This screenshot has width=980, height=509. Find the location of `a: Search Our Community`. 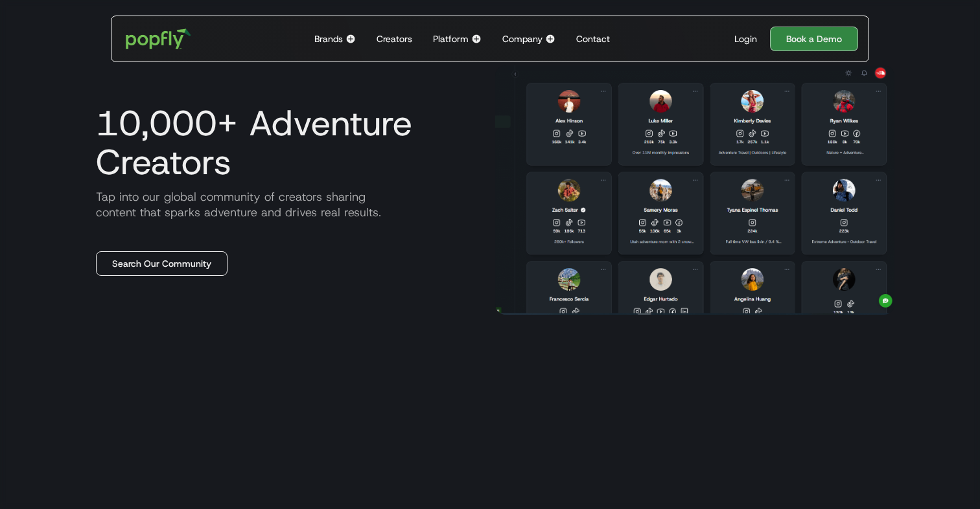

a: Search Our Community is located at coordinates (161, 263).